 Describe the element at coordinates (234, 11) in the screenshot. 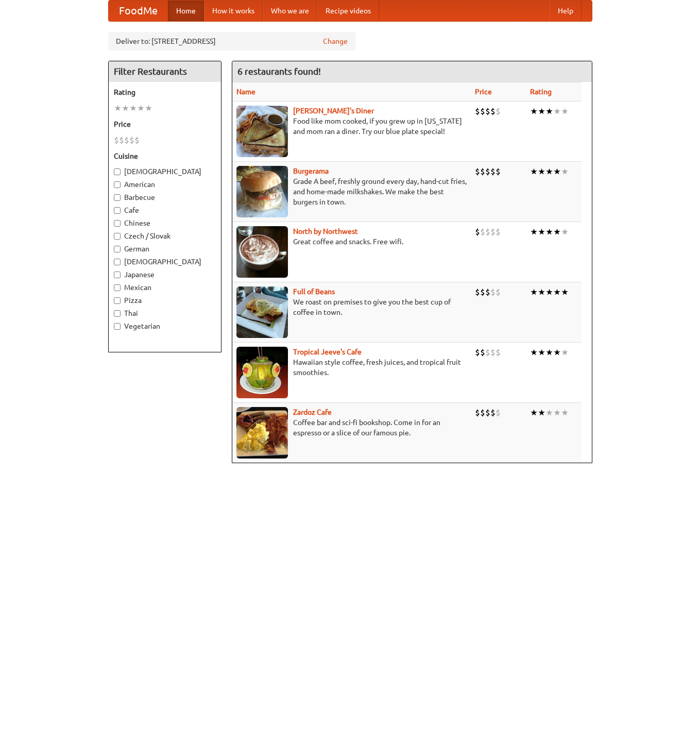

I see `a: How it works` at that location.